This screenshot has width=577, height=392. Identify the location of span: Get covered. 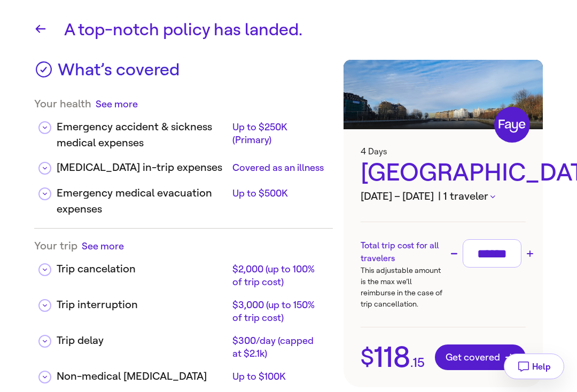
(480, 357).